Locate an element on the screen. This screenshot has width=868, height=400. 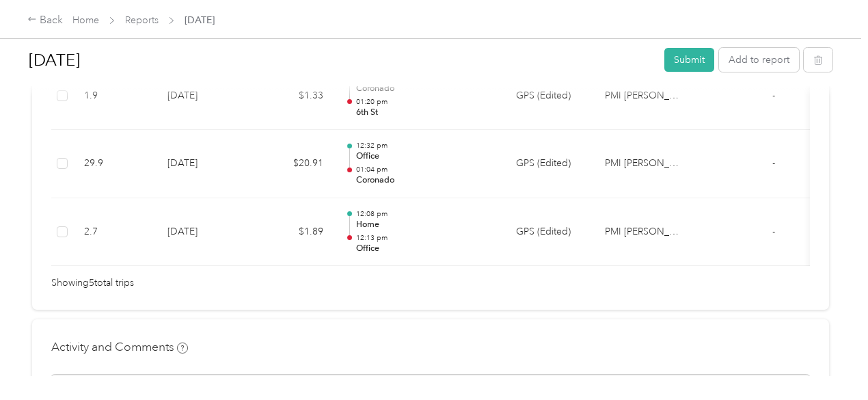
span: Showing 5 total trips is located at coordinates (92, 283).